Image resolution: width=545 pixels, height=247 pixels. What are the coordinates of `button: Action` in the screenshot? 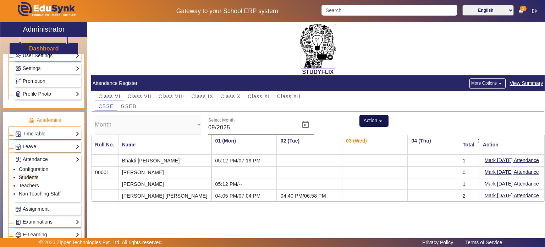 It's located at (374, 121).